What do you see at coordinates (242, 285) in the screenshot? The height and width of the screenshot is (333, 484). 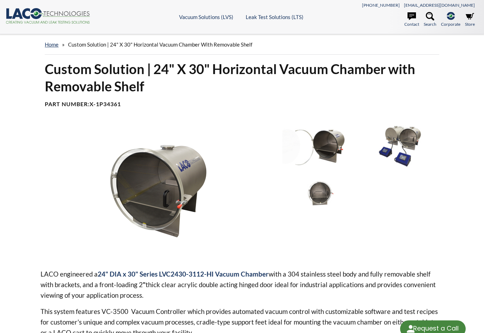 I see `p: LACO engineered a with a 304 stainless steel body and fully removable shelf with brackets, and a ...` at bounding box center [242, 285].